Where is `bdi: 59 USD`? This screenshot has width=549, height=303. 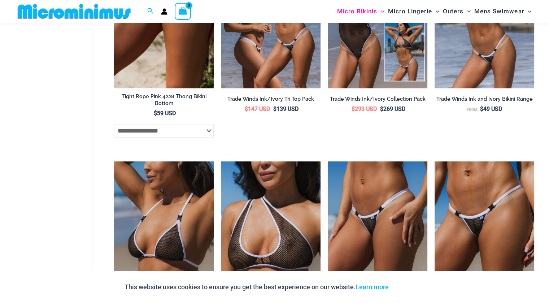
bdi: 59 USD is located at coordinates (165, 113).